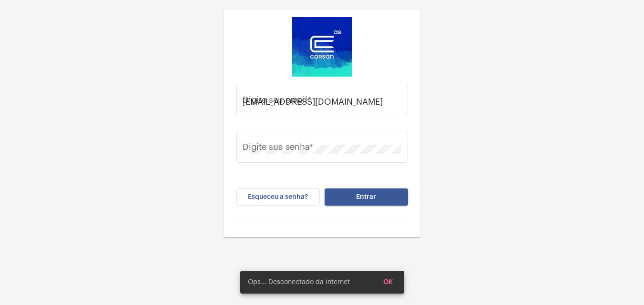 Image resolution: width=644 pixels, height=305 pixels. Describe the element at coordinates (322, 102) in the screenshot. I see `input: Digite seu email` at that location.